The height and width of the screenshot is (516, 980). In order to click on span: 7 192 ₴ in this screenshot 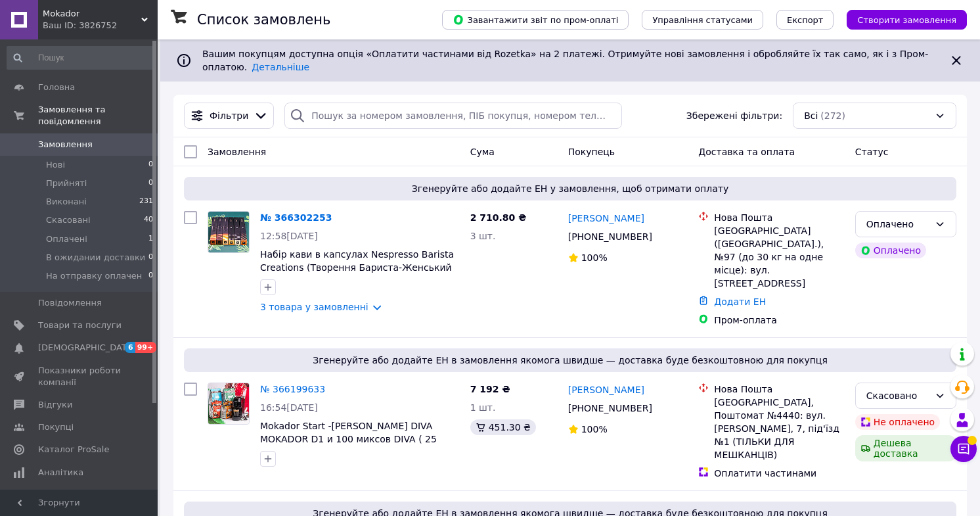, I will do `click(490, 389)`.